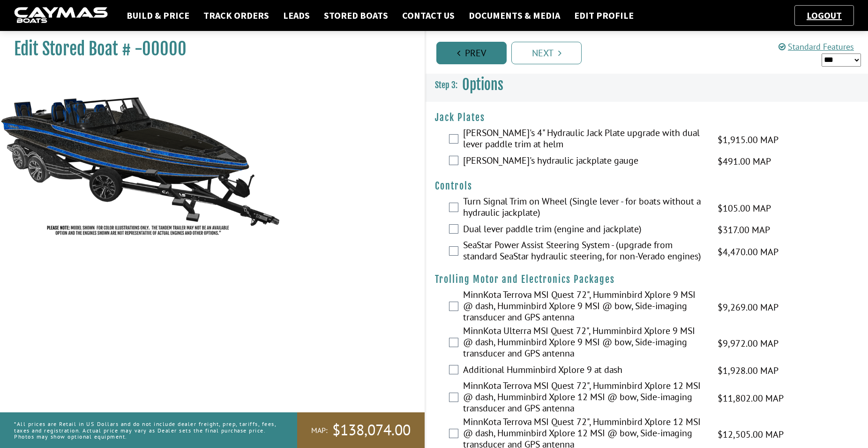 This screenshot has height=448, width=868. I want to click on a: Documents & Media, so click(514, 16).